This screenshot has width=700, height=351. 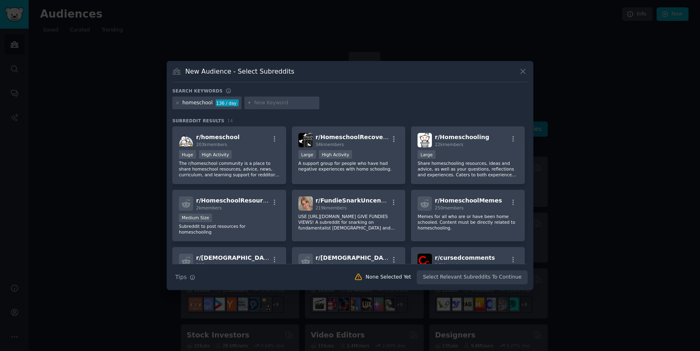 What do you see at coordinates (209, 208) in the screenshot?
I see `span: 2k members` at bounding box center [209, 208].